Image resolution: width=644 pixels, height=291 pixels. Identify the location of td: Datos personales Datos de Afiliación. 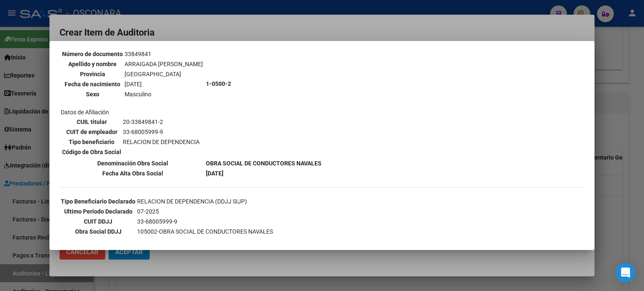
(133, 84).